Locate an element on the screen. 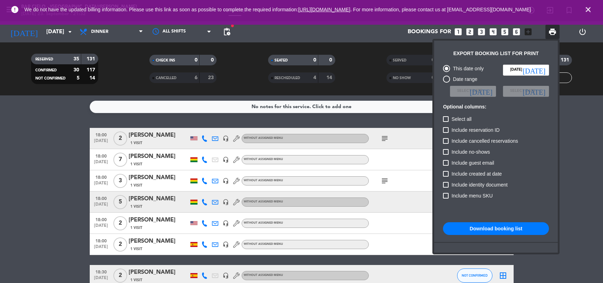  div: Export booking list for print is located at coordinates (496, 53).